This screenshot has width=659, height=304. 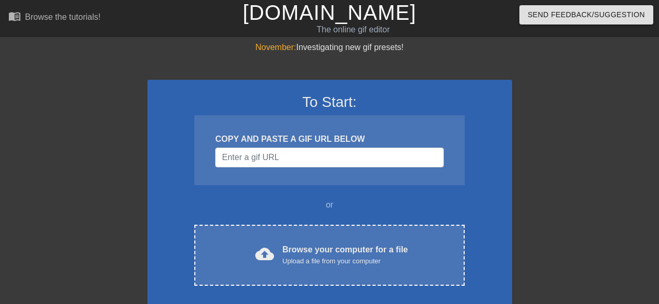 What do you see at coordinates (54, 18) in the screenshot?
I see `a: Browse the tutorials!` at bounding box center [54, 18].